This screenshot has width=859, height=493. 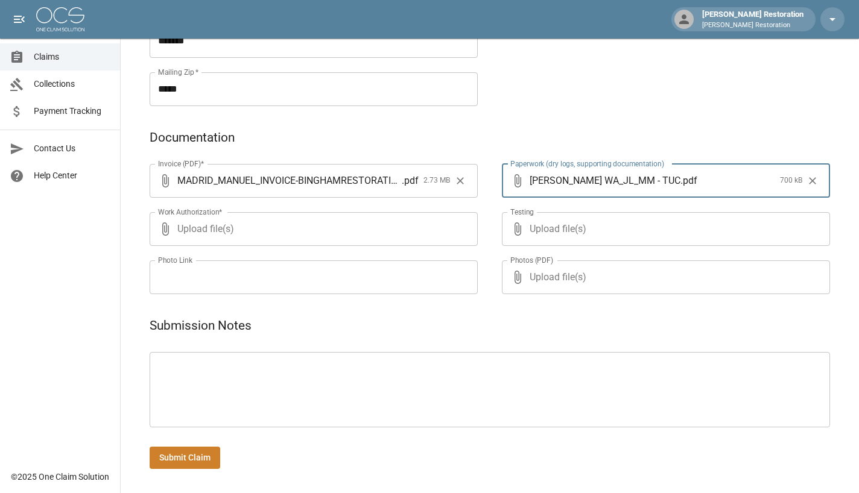 What do you see at coordinates (587, 163) in the screenshot?
I see `label: Paperwork (dry logs, supporting documentation)` at bounding box center [587, 163].